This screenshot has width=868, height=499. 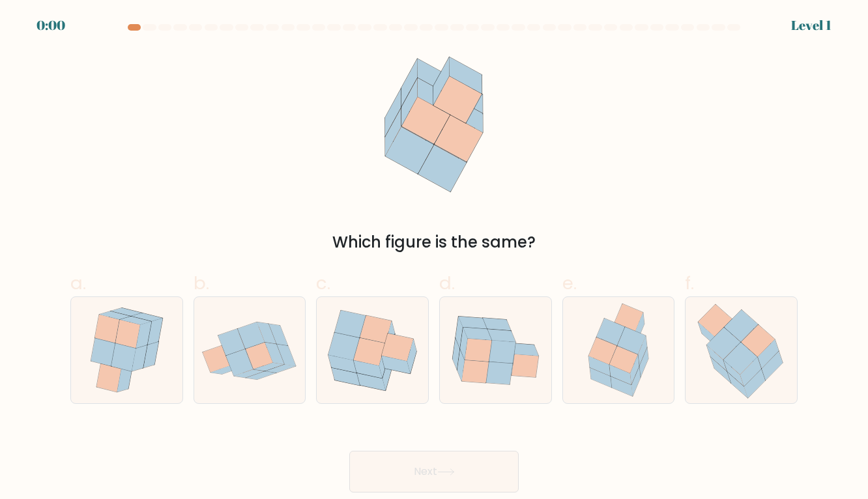 What do you see at coordinates (447, 283) in the screenshot?
I see `span: d.` at bounding box center [447, 283].